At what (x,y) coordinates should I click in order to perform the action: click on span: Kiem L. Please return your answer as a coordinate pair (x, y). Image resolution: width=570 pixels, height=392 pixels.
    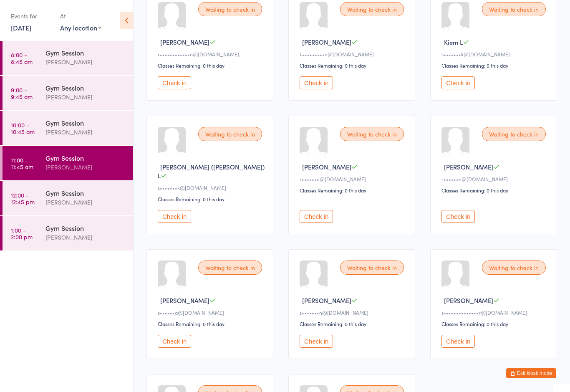
    Looking at the image, I should click on (453, 42).